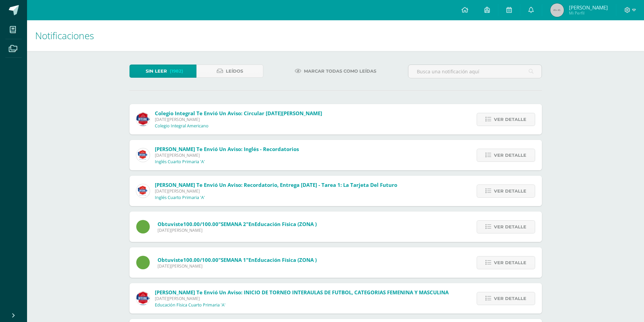  I want to click on span: (1982), so click(176, 71).